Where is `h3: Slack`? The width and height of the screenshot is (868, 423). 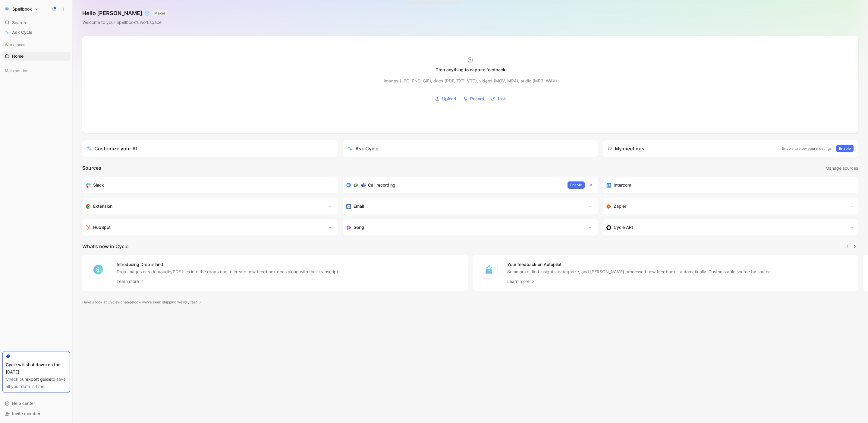
h3: Slack is located at coordinates (99, 185).